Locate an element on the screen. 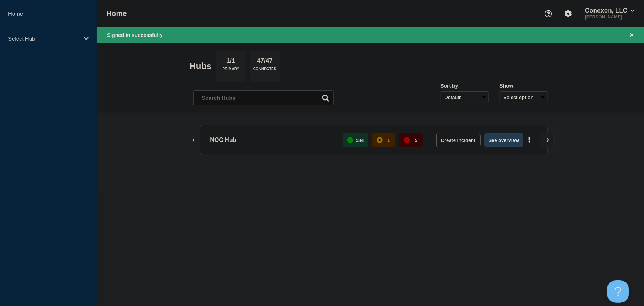 This screenshot has height=306, width=644. select: Sort by is located at coordinates (465, 97).